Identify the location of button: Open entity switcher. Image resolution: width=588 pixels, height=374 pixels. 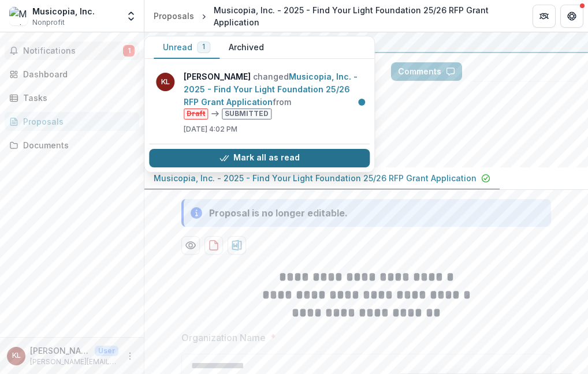
(131, 16).